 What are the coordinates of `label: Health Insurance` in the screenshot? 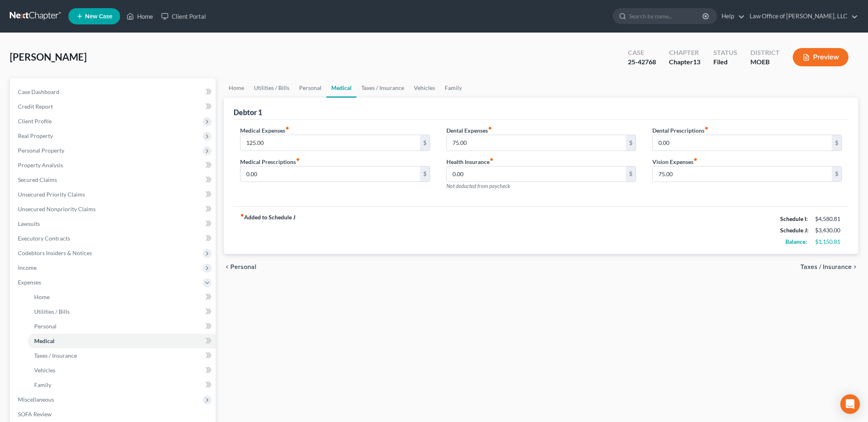 It's located at (470, 162).